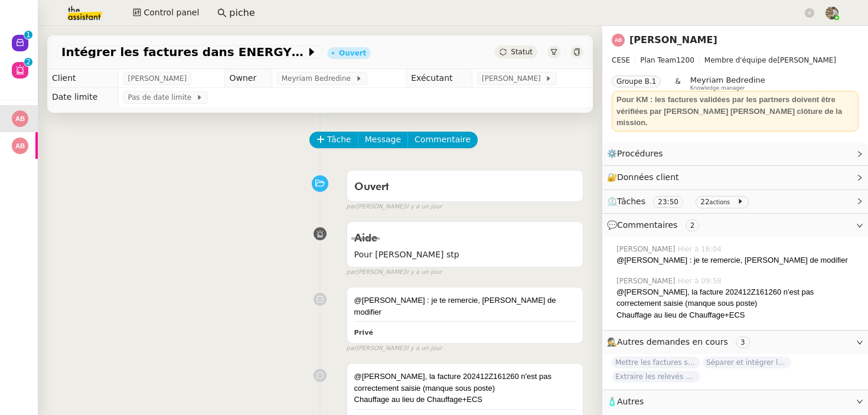  I want to click on span: Tâches, so click(631, 201).